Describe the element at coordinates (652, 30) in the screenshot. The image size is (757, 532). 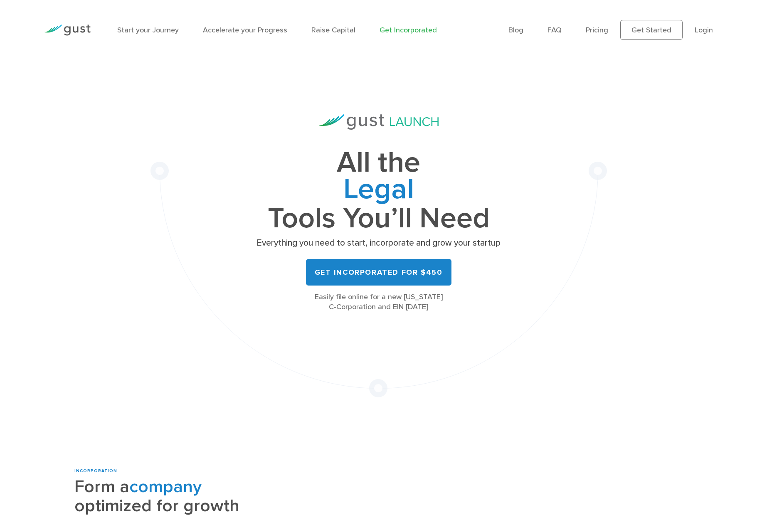
I see `a: Get Started` at that location.